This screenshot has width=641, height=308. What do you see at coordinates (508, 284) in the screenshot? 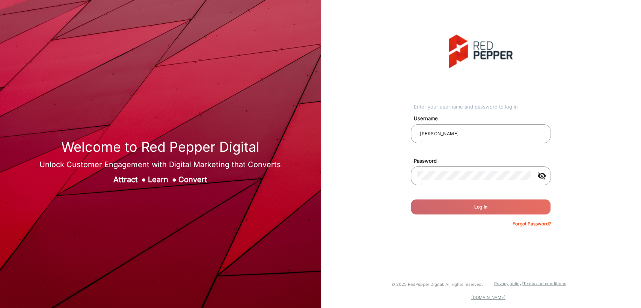
I see `a: Privacy policy` at bounding box center [508, 284].